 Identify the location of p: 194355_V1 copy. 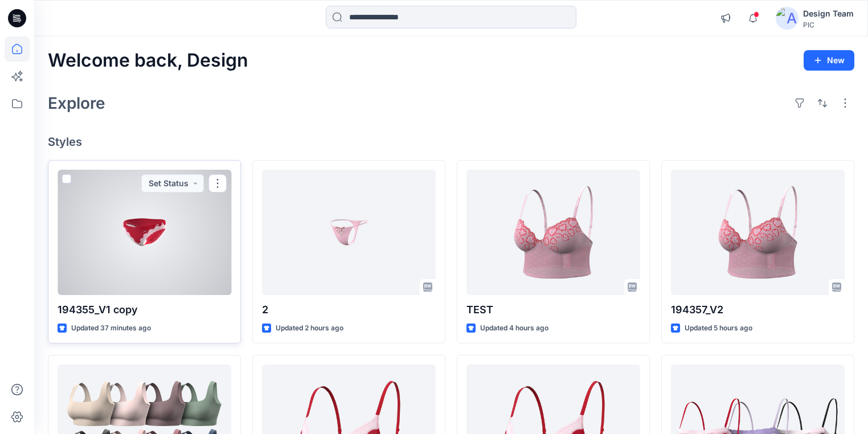
(144, 310).